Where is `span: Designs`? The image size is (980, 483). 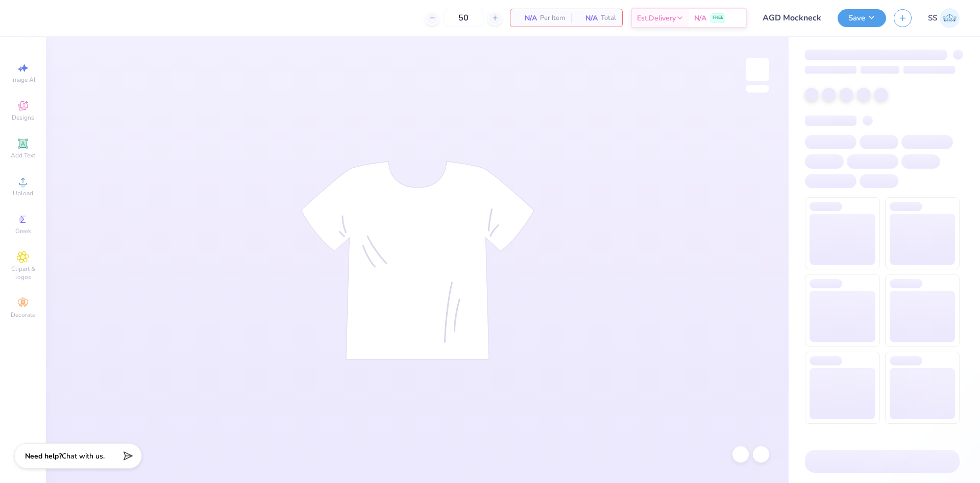
span: Designs is located at coordinates (23, 118).